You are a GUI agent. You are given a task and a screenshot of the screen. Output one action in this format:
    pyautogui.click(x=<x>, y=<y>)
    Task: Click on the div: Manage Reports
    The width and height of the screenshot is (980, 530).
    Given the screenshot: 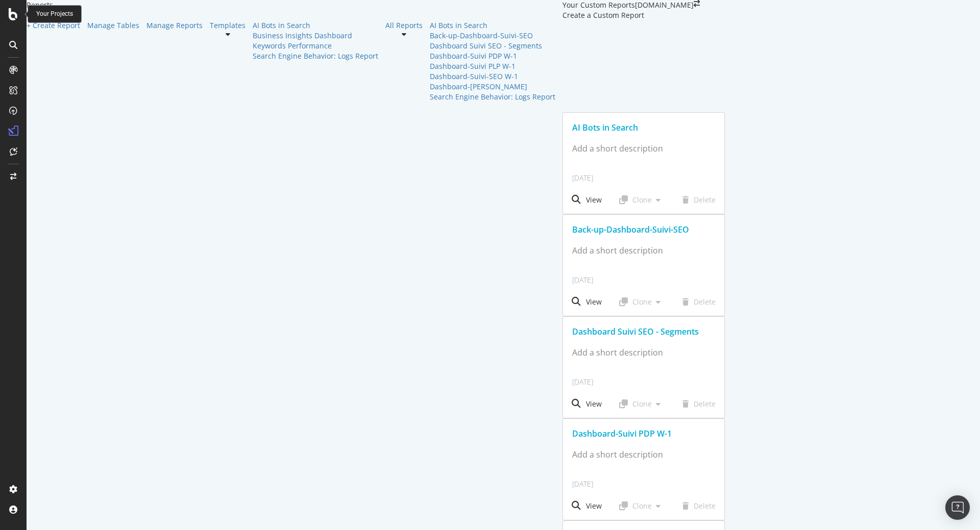 What is the action you would take?
    pyautogui.click(x=175, y=26)
    